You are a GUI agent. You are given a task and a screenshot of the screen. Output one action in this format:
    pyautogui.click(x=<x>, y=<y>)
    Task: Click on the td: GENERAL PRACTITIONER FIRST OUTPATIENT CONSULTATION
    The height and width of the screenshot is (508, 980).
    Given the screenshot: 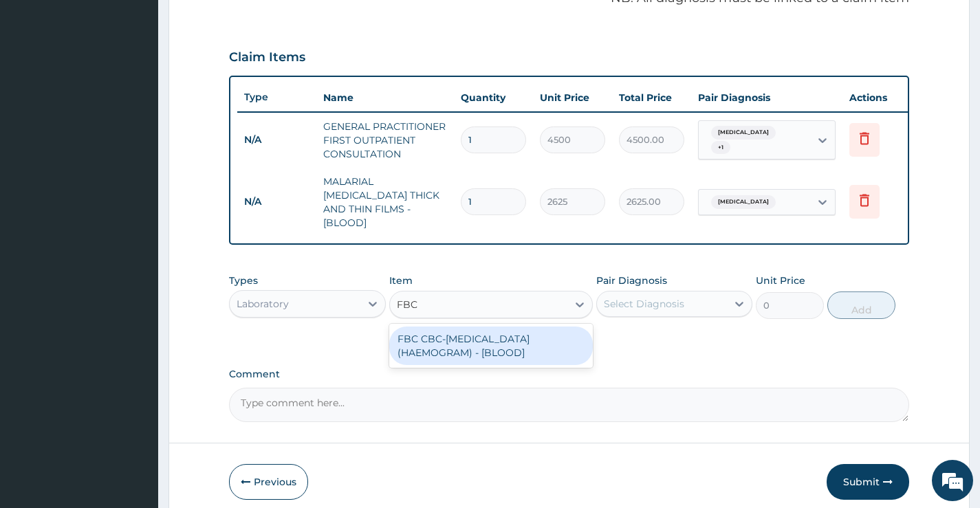 What is the action you would take?
    pyautogui.click(x=385, y=140)
    